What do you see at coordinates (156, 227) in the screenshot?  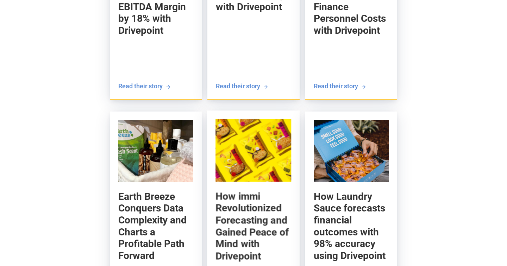 I see `h5: Earth Breeze Conquers Data Complexity and Charts a Profitable Path Forward` at bounding box center [156, 227].